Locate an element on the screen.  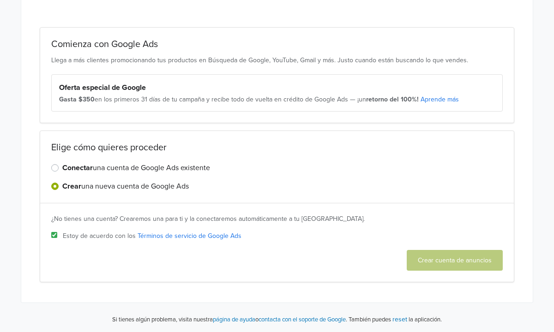
a: contacta con el soporte de Google is located at coordinates (302, 320).